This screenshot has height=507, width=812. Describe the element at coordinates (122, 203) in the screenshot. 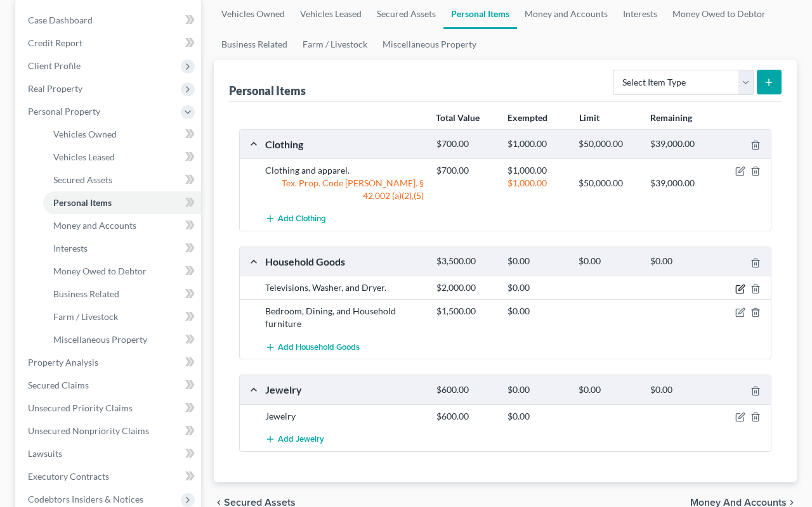

I see `a: Personal Items` at that location.